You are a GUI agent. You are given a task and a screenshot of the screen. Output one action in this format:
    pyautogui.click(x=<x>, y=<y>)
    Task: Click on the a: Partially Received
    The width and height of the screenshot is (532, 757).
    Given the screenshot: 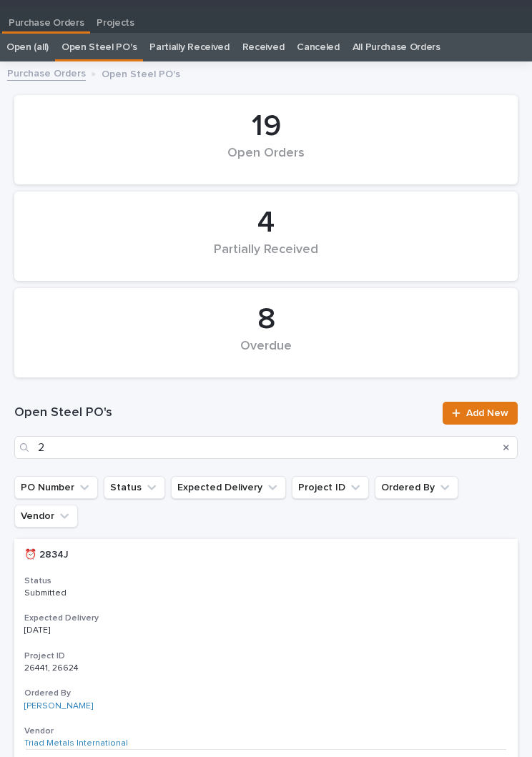 What is the action you would take?
    pyautogui.click(x=189, y=47)
    